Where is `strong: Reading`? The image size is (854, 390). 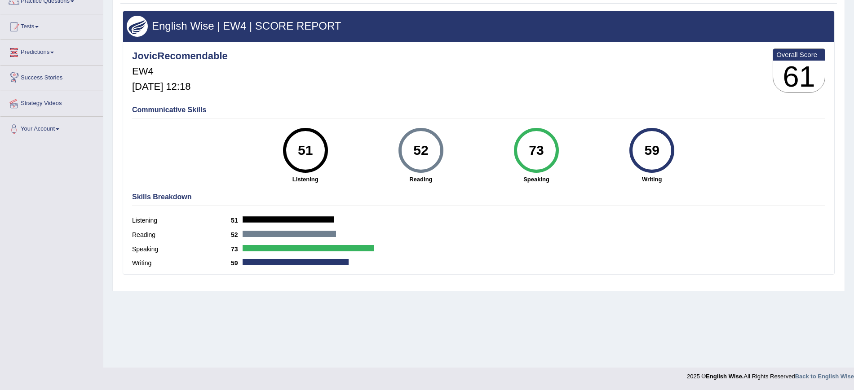 strong: Reading is located at coordinates (420, 179).